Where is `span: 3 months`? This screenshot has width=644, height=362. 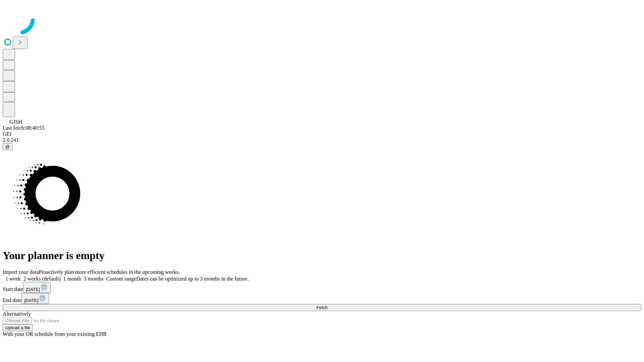 span: 3 months is located at coordinates (94, 278).